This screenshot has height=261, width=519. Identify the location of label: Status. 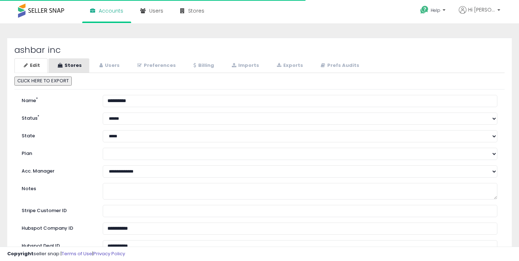
(57, 117).